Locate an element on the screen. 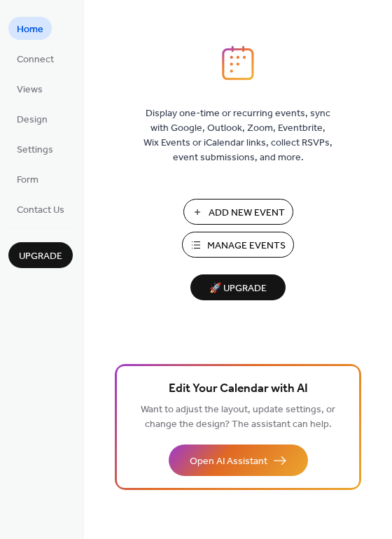 Image resolution: width=392 pixels, height=539 pixels. span: Connect is located at coordinates (35, 60).